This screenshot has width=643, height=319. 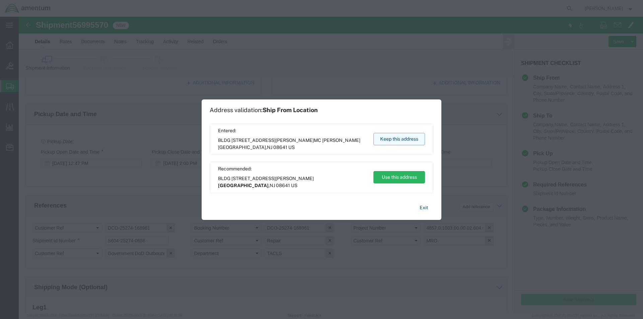 I want to click on span: Recommended:, so click(x=292, y=169).